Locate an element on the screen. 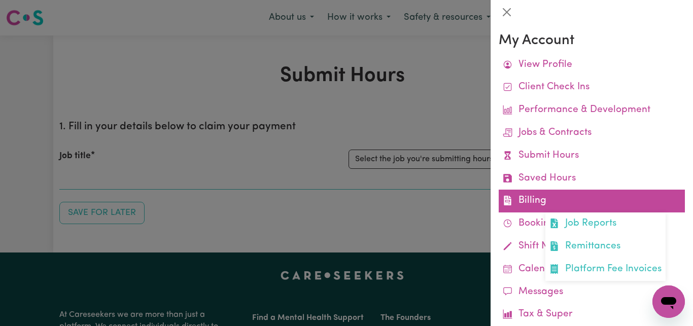 This screenshot has height=326, width=693. a: Jobs & Contracts is located at coordinates (591, 133).